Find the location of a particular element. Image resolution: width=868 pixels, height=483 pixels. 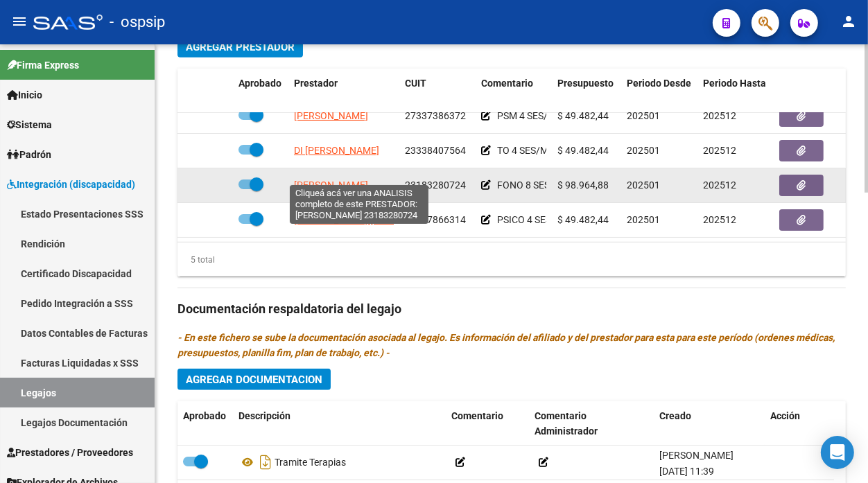

div: Open Intercom Messenger is located at coordinates (837, 452).